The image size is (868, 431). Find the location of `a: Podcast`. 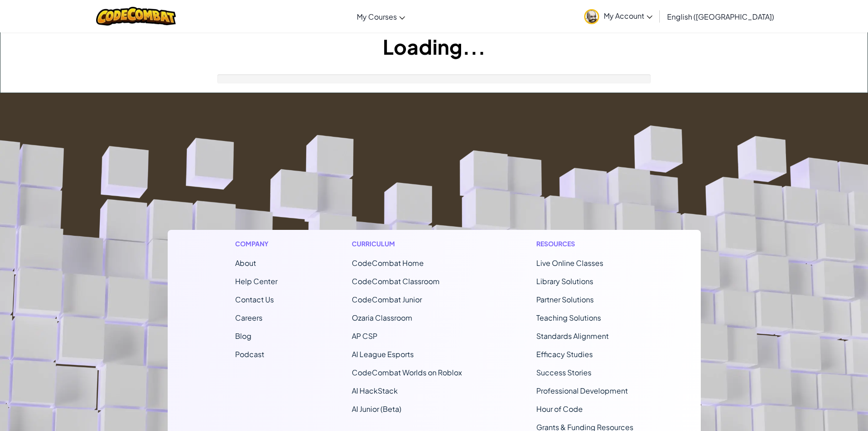

a: Podcast is located at coordinates (250, 354).